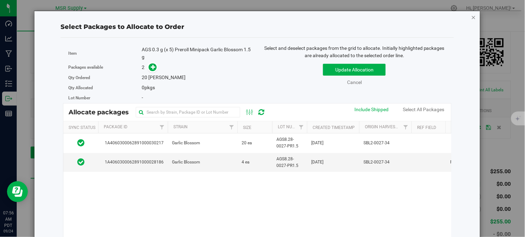 Image resolution: width=525 pixels, height=237 pixels. Describe the element at coordinates (105, 67) in the screenshot. I see `label: Packages available` at that location.